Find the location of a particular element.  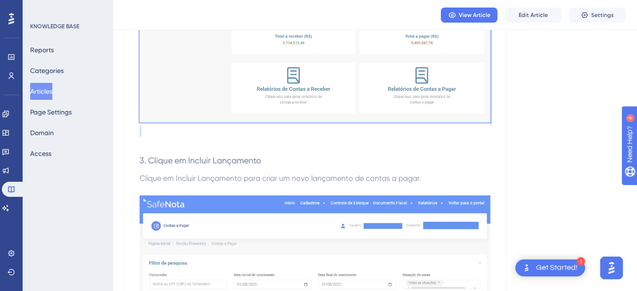

button: Page Settings is located at coordinates (51, 112).